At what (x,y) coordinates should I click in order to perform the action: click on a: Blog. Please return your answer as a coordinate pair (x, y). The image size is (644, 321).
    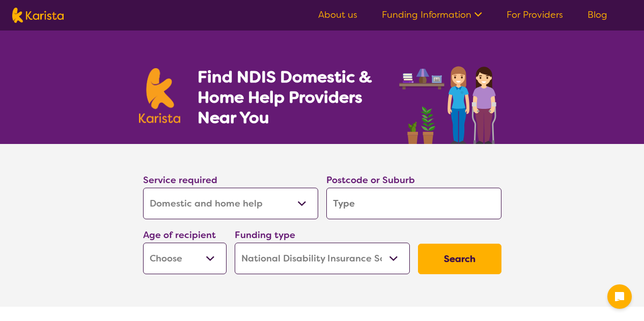
    Looking at the image, I should click on (597, 15).